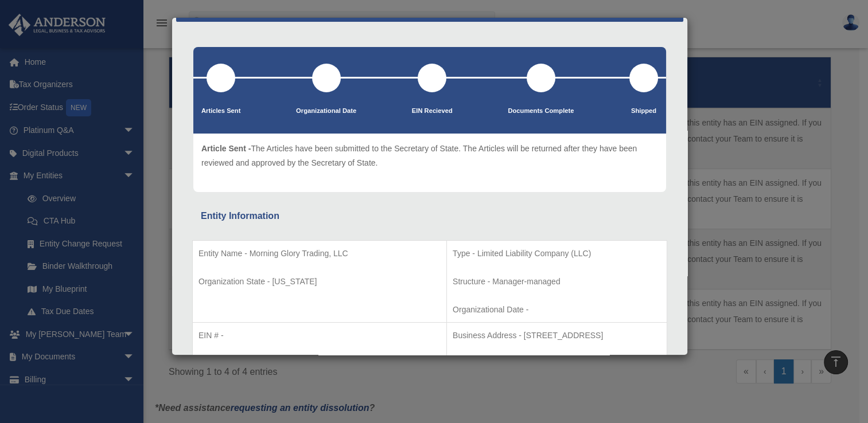 The width and height of the screenshot is (868, 423). Describe the element at coordinates (432, 111) in the screenshot. I see `p: EIN Recieved` at that location.